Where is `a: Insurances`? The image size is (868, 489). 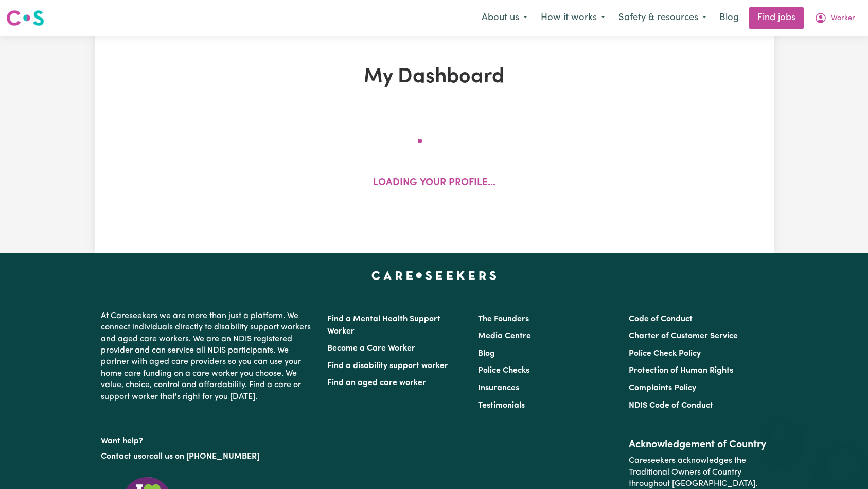
a: Insurances is located at coordinates (499, 388).